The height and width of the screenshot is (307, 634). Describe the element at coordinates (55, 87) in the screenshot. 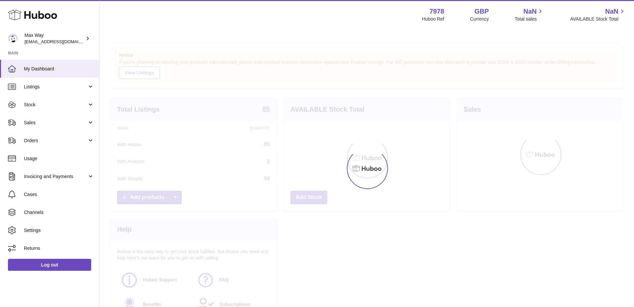

I see `span: Listings` at that location.